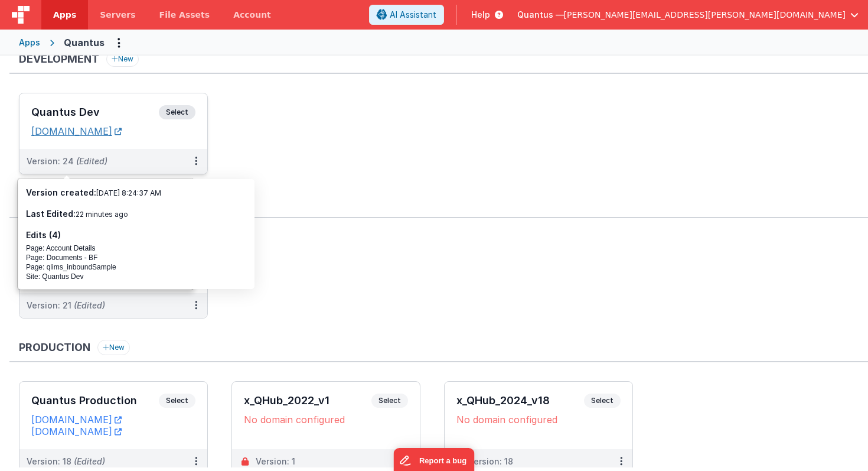 The image size is (868, 471). What do you see at coordinates (540, 15) in the screenshot?
I see `span: Quantus —` at bounding box center [540, 15].